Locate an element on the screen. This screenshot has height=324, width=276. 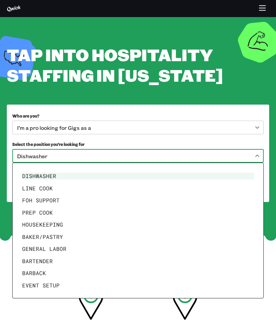
li: Prep Cook is located at coordinates (138, 212).